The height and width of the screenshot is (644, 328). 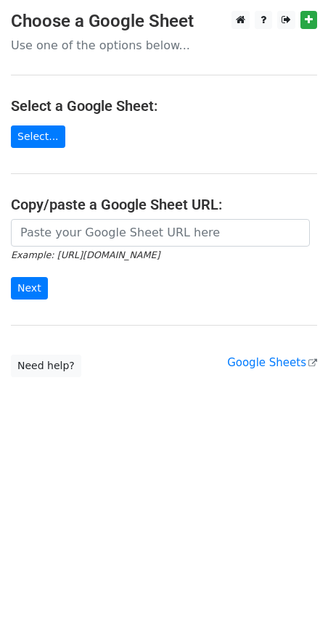 I want to click on h4: Copy/paste a Google Sheet URL:, so click(x=164, y=204).